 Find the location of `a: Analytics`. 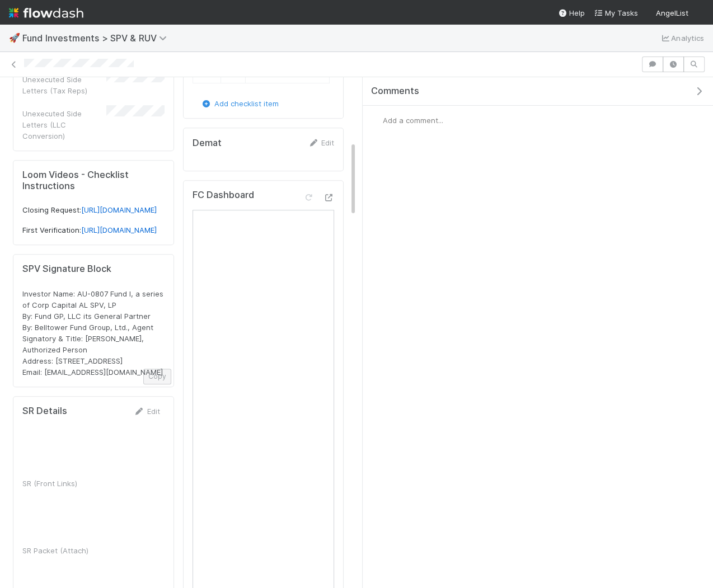

a: Analytics is located at coordinates (682, 38).